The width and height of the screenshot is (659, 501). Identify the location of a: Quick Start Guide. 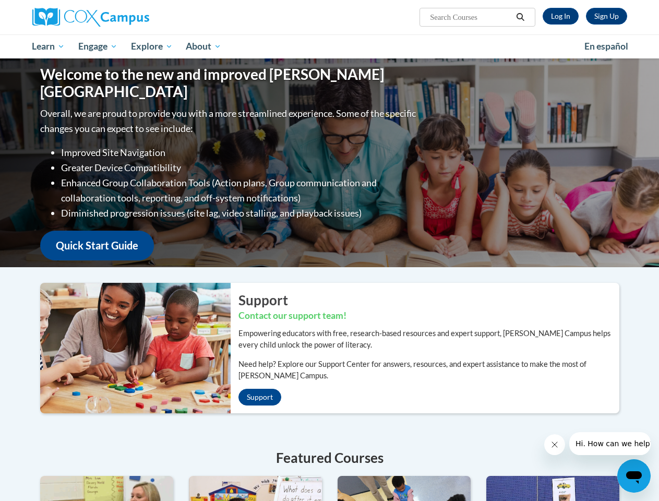
(97, 245).